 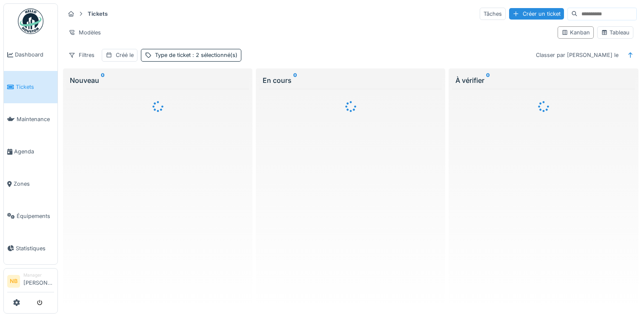 I want to click on a: Maintenance, so click(x=31, y=120).